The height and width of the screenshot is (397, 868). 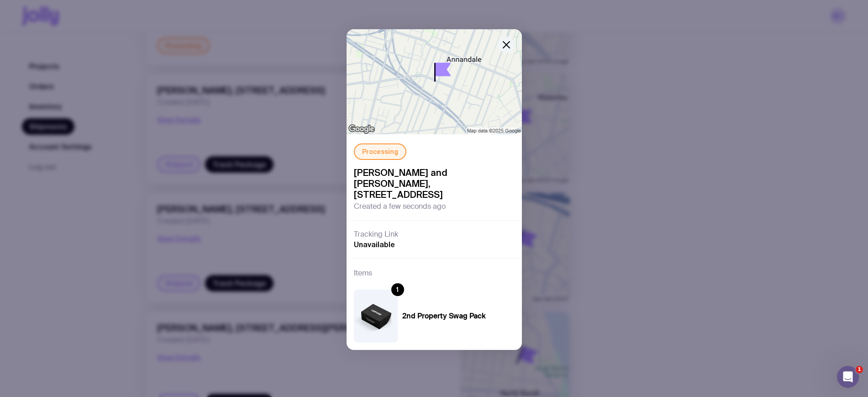 What do you see at coordinates (444, 316) in the screenshot?
I see `h4: 2nd Property Swag Pack` at bounding box center [444, 316].